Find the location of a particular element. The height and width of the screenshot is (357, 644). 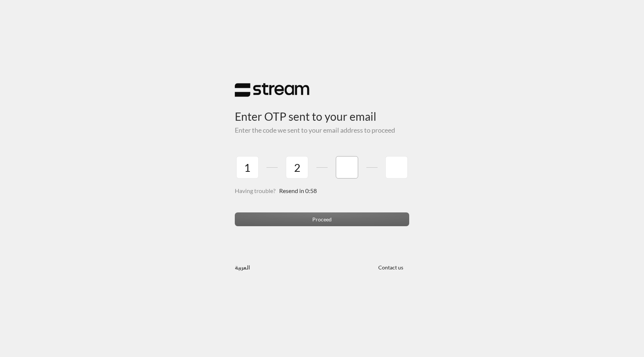

a: العربية is located at coordinates (243, 267).